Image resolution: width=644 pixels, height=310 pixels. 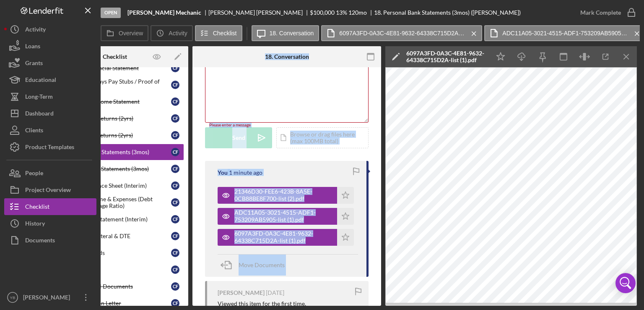 What do you see at coordinates (50, 97) in the screenshot?
I see `button: Long-Term` at bounding box center [50, 97].